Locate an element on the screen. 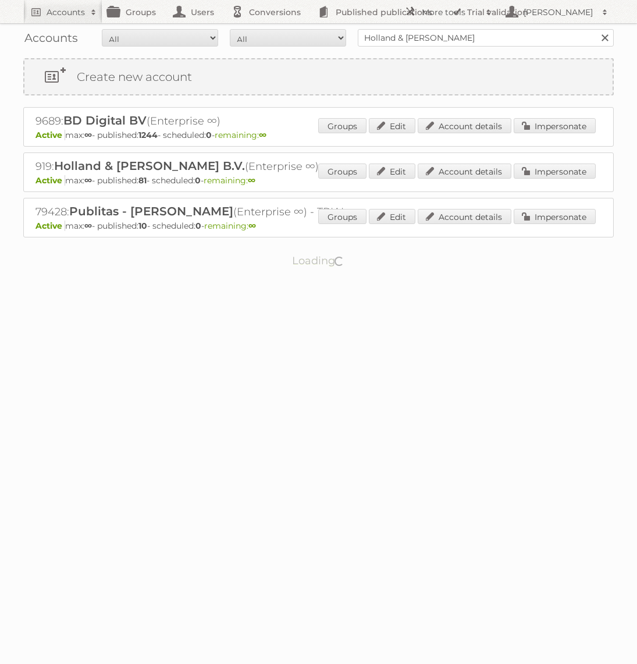  a: Create new account is located at coordinates (318, 77).